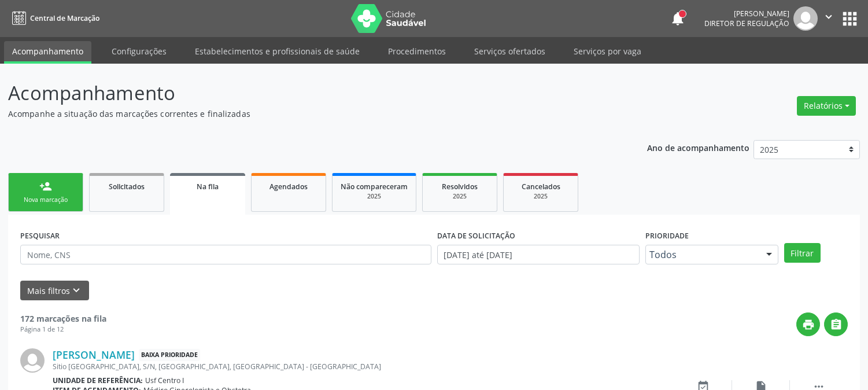 The width and height of the screenshot is (868, 390). What do you see at coordinates (698, 147) in the screenshot?
I see `p: Ano de acompanhamento` at bounding box center [698, 147].